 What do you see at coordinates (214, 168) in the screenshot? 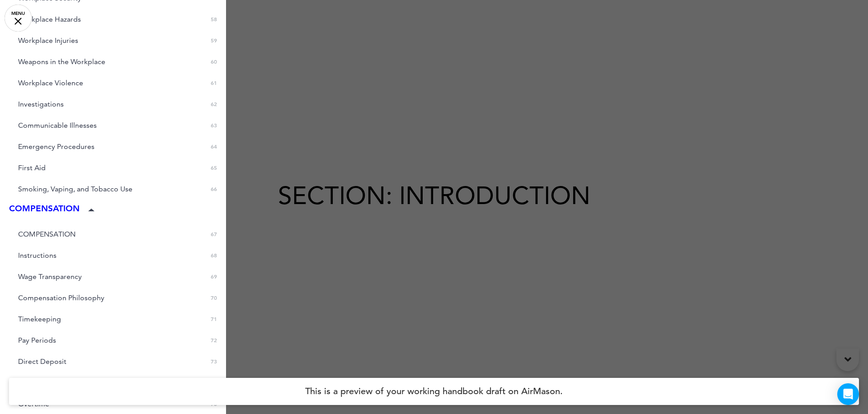
I see `span: 65` at bounding box center [214, 168].